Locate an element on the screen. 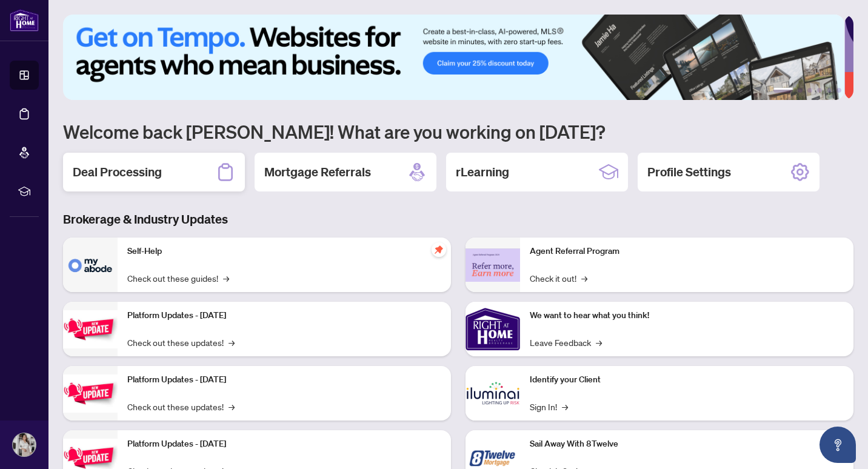 The image size is (868, 469). img: Platform Updates - July 21, 2025 is located at coordinates (91, 329).